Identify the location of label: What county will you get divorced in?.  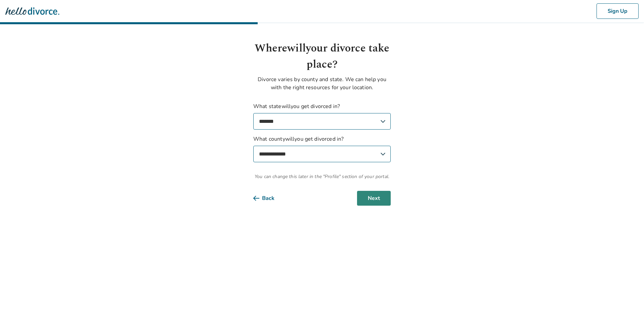
(322, 148).